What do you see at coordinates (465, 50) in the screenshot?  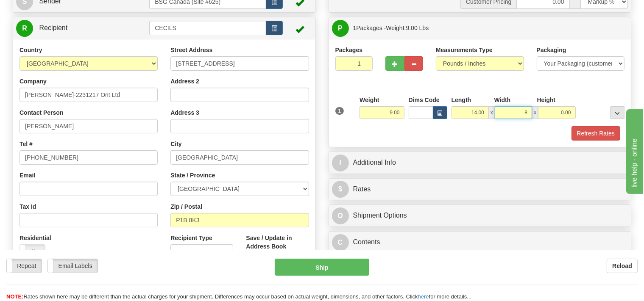 I see `label: Measurements Type` at bounding box center [465, 50].